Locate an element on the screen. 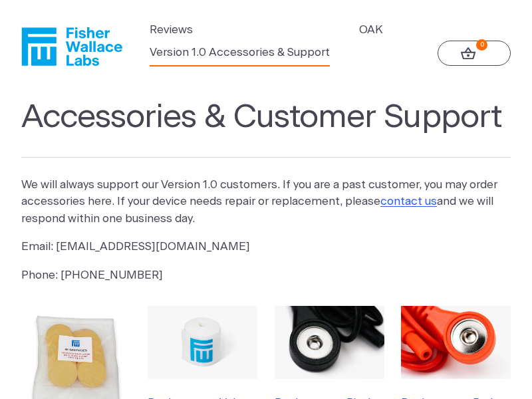 The width and height of the screenshot is (532, 399). a: Version 1.0 Accessories & Support is located at coordinates (240, 53).